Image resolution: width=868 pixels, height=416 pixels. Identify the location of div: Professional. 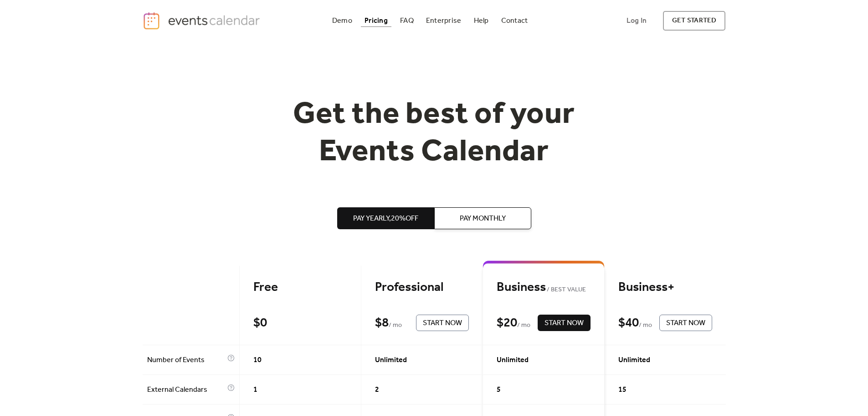
(422, 287).